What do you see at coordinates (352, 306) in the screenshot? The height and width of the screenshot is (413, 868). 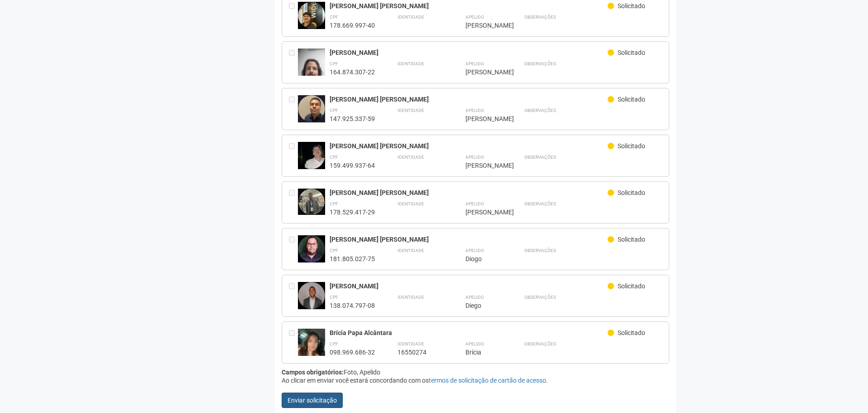 I see `div: 138.074.797-08` at bounding box center [352, 306].